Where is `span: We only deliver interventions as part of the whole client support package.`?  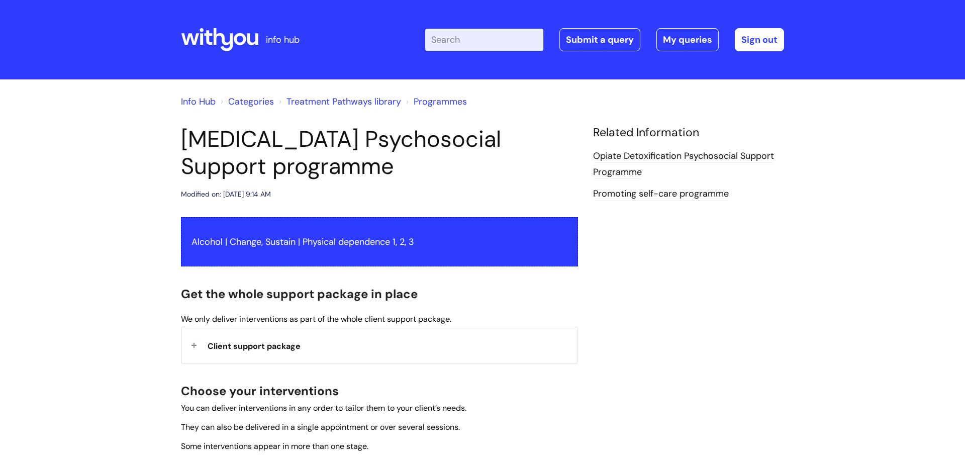
span: We only deliver interventions as part of the whole client support package. is located at coordinates (316, 319).